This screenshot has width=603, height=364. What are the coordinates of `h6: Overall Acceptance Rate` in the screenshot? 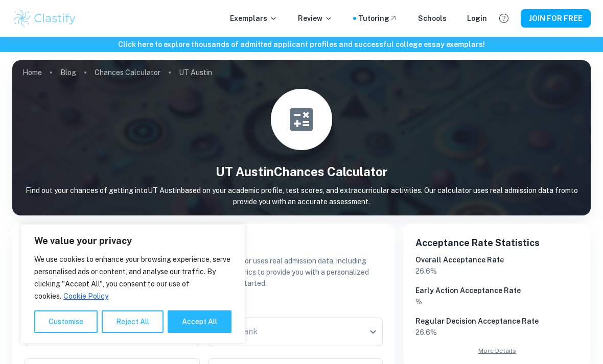 It's located at (496, 260).